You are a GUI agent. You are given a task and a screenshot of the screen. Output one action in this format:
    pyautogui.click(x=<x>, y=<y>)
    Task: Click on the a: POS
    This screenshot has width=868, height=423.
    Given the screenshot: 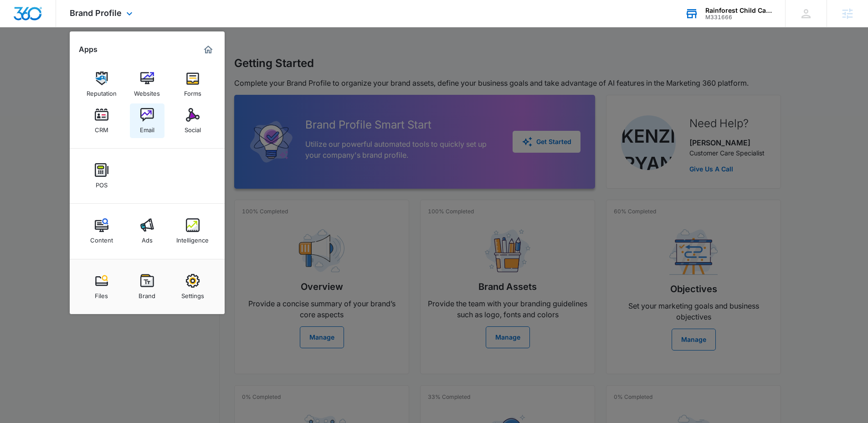 What is the action you would take?
    pyautogui.click(x=101, y=176)
    